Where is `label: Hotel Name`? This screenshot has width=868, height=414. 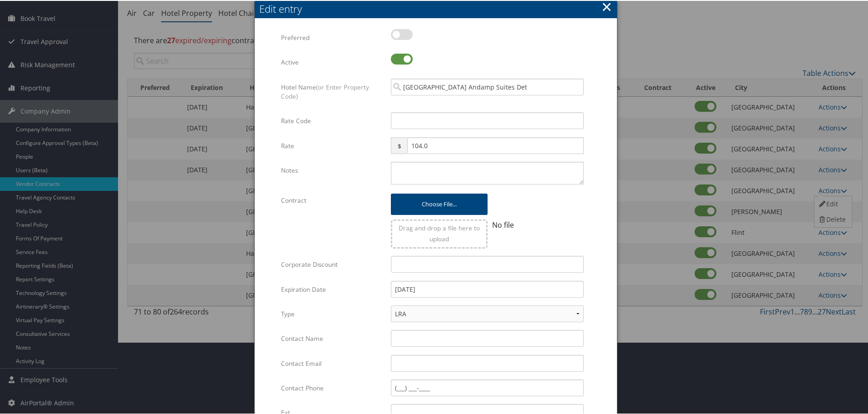
label: Hotel Name is located at coordinates (333, 90).